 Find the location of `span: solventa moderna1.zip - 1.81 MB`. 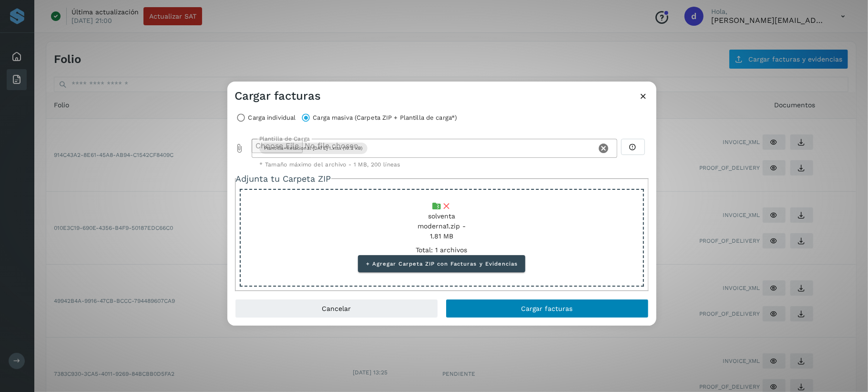

span: solventa moderna1.zip - 1.81 MB is located at coordinates (441, 226).